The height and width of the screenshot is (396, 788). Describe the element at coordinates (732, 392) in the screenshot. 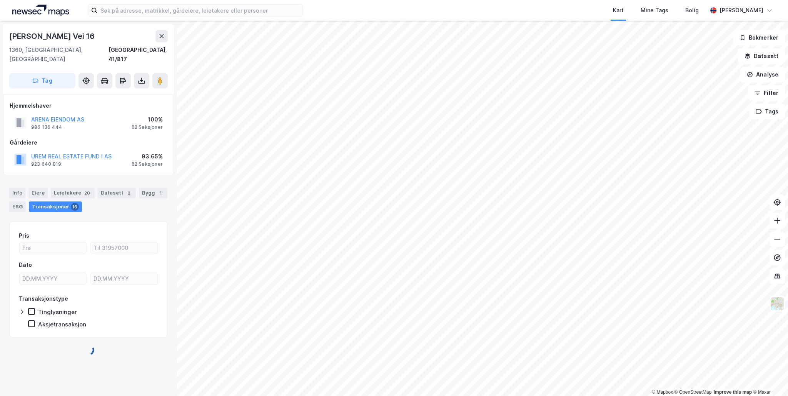

I see `a: Improve this map` at that location.